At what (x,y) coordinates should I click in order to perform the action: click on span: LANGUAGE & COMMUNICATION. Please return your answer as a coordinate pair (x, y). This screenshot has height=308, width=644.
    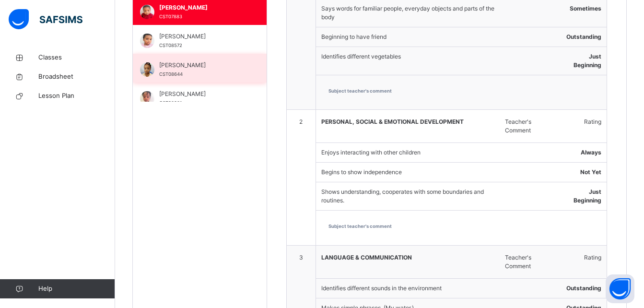
    Looking at the image, I should click on (366, 257).